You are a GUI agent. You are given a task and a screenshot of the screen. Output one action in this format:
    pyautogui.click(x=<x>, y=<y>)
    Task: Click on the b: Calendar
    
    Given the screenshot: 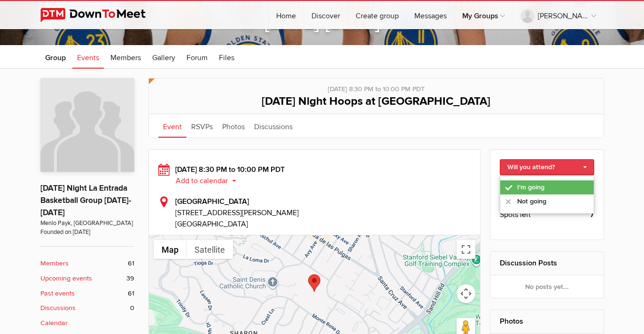 What is the action you would take?
    pyautogui.click(x=54, y=323)
    